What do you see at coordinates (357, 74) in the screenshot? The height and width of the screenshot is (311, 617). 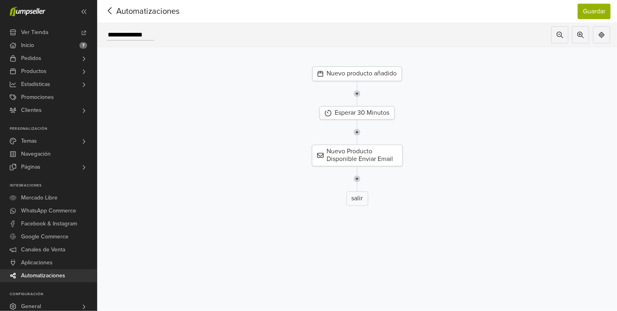 I see `div: Nuevo producto añadido` at bounding box center [357, 74].